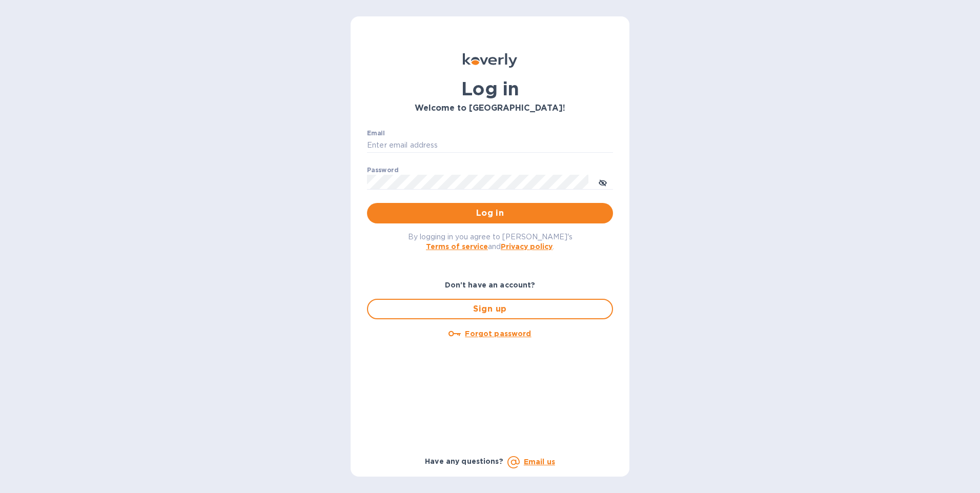 This screenshot has height=493, width=980. I want to click on button: toggle password visibility, so click(603, 182).